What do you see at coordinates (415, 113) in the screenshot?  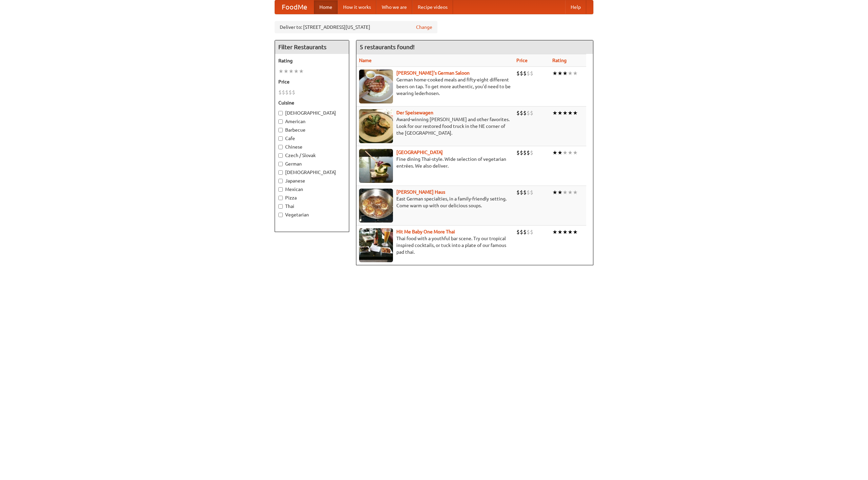 I see `a: Der Speisewagen` at bounding box center [415, 113].